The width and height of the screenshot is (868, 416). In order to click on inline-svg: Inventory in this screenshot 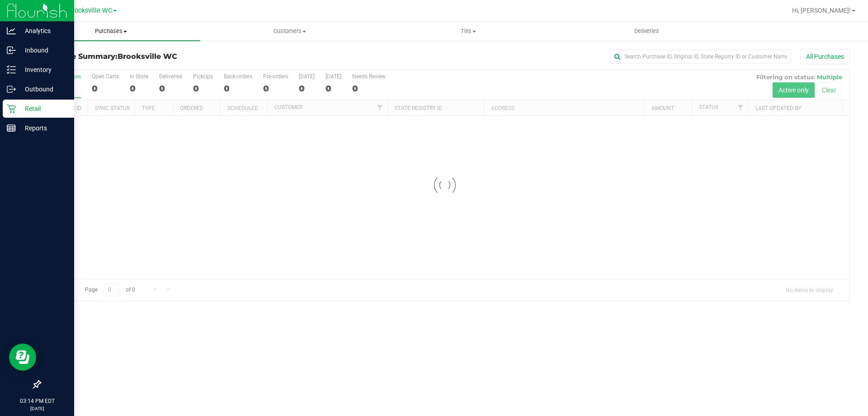, I will do `click(11, 70)`.